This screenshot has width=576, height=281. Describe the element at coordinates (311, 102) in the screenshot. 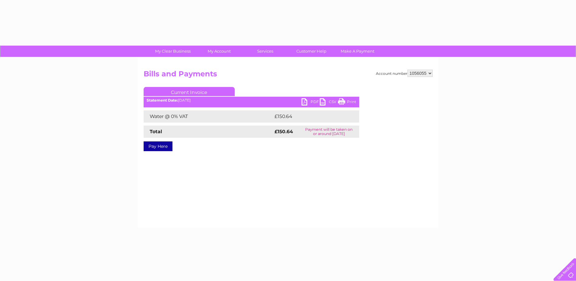

I see `a: PDF` at that location.